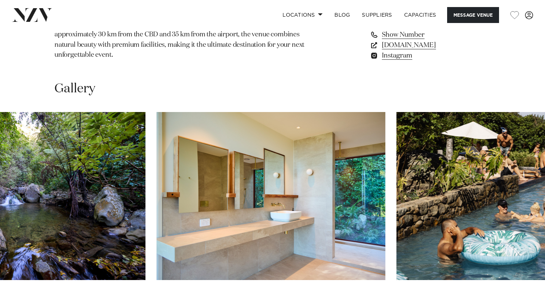 The width and height of the screenshot is (545, 296). Describe the element at coordinates (343, 15) in the screenshot. I see `a: BLOG` at that location.